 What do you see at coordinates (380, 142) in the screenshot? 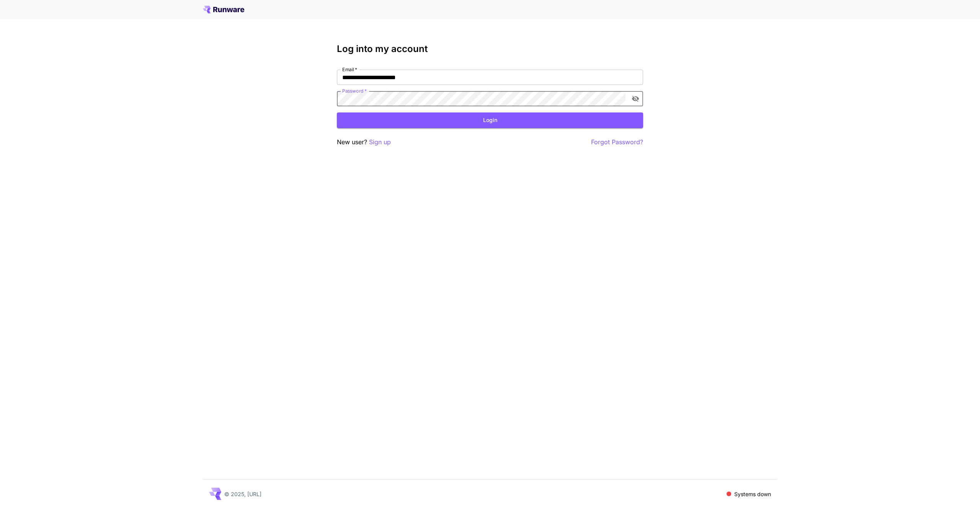
I see `p: Sign up` at bounding box center [380, 142].